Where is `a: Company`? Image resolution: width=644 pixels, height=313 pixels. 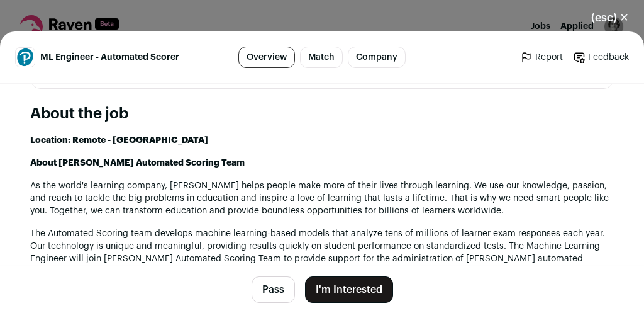
a: Company is located at coordinates (376, 57).